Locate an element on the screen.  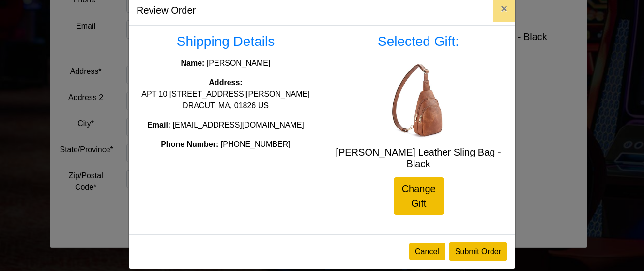
strong: Address: is located at coordinates (225, 82).